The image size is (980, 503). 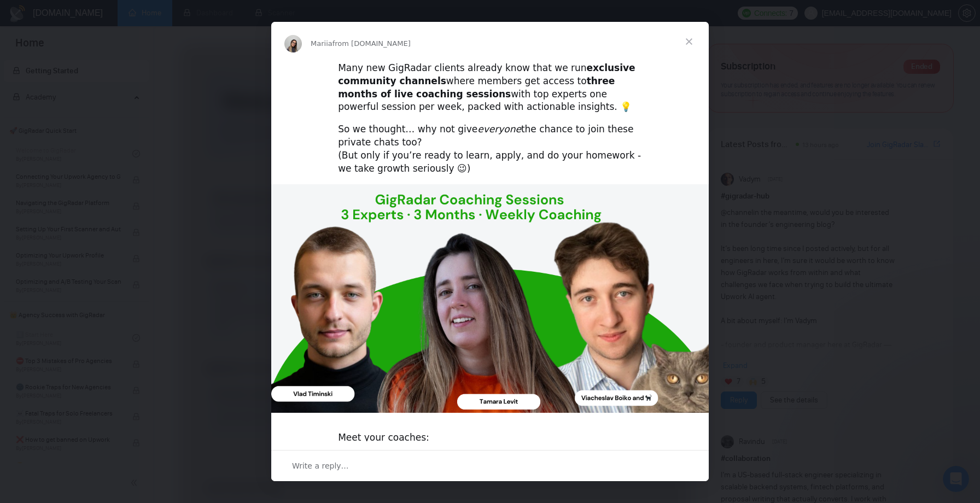 What do you see at coordinates (490, 88) in the screenshot?
I see `div: Many new GigRadar clients already know that we run where members get access to with top experts o...` at bounding box center [490, 88].